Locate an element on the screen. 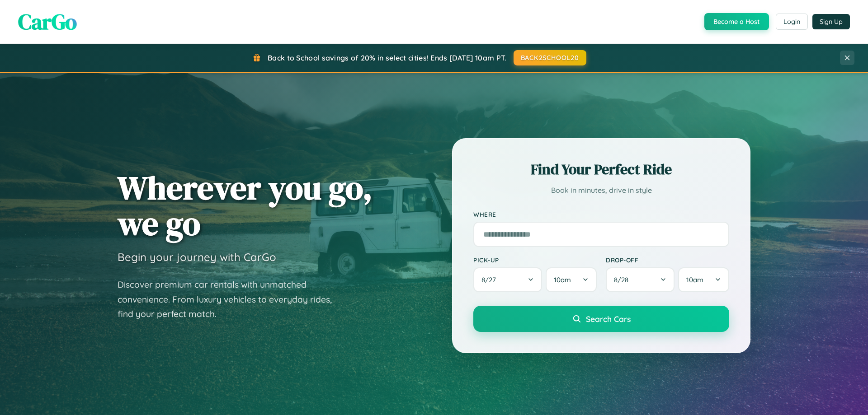  p: Discover premium car rentals with unmatched convenience. From luxury vehicles to everyday rides, ... is located at coordinates (231, 299).